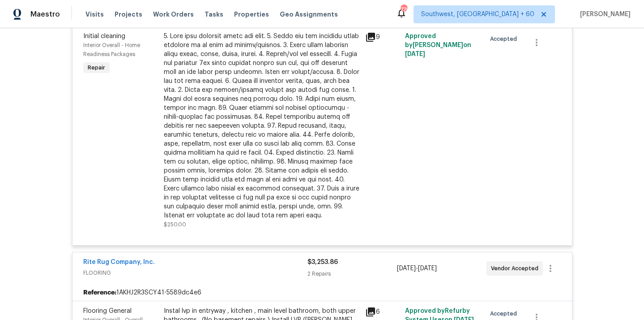 Image resolution: width=644 pixels, height=320 pixels. What do you see at coordinates (516, 268) in the screenshot?
I see `span: Vendor Accepted` at bounding box center [516, 268].